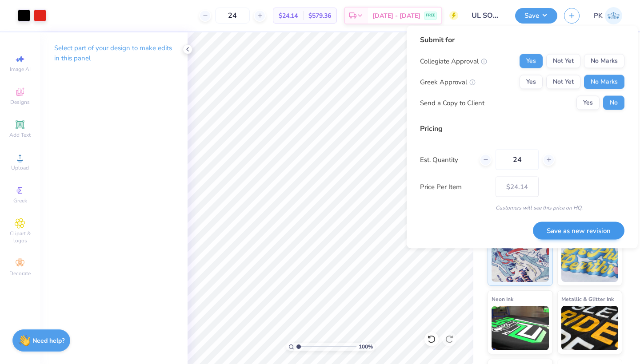  Describe the element at coordinates (20, 168) in the screenshot. I see `span: Upload` at that location.